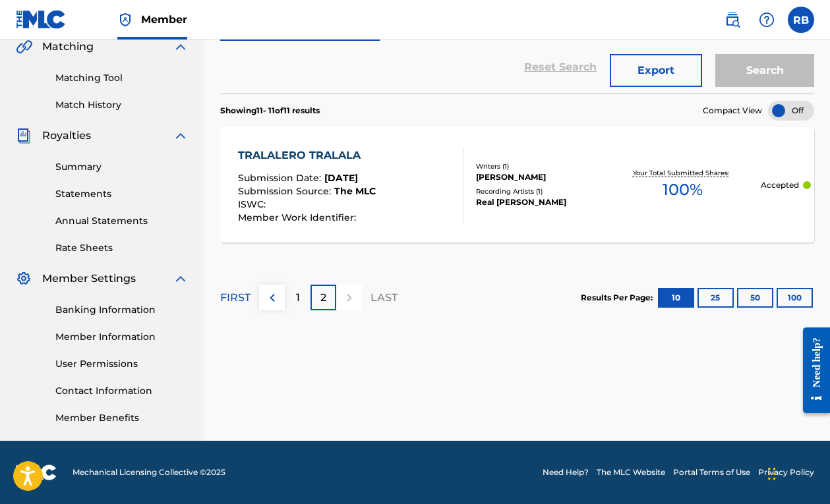 This screenshot has width=830, height=504. What do you see at coordinates (122, 337) in the screenshot?
I see `a: Member Information` at bounding box center [122, 337].